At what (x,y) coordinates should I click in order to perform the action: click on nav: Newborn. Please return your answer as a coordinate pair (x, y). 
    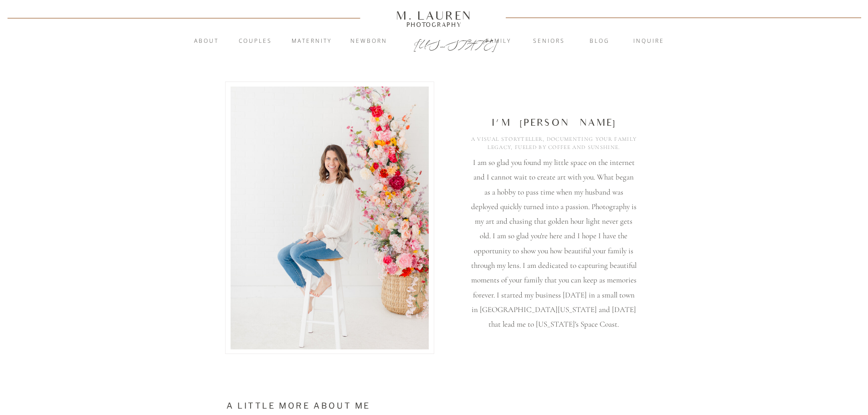
    Looking at the image, I should click on (369, 41).